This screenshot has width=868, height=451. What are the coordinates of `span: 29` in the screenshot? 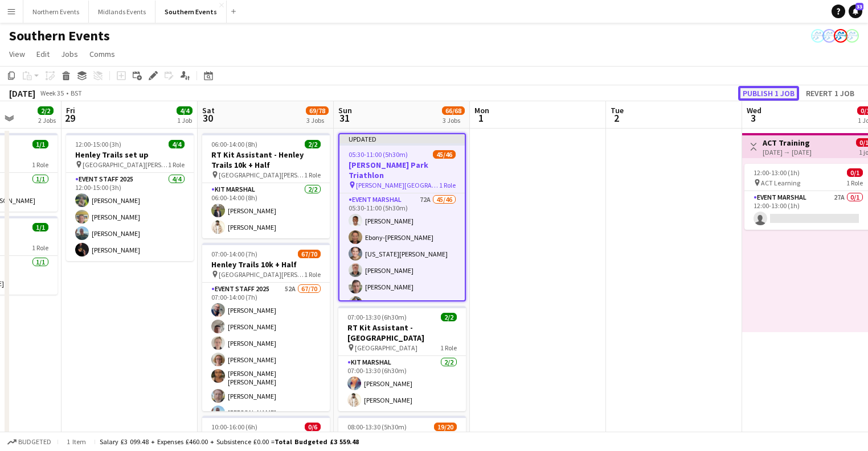 It's located at (70, 118).